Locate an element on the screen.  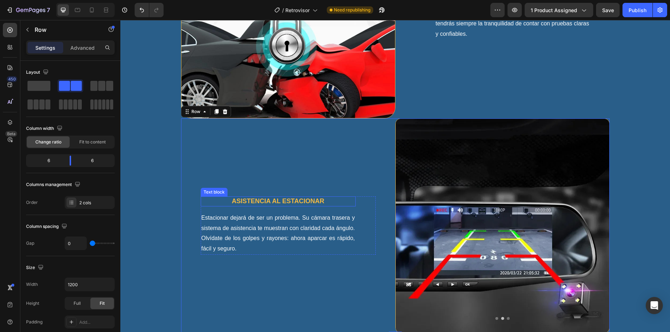
button: Publish is located at coordinates (638, 10).